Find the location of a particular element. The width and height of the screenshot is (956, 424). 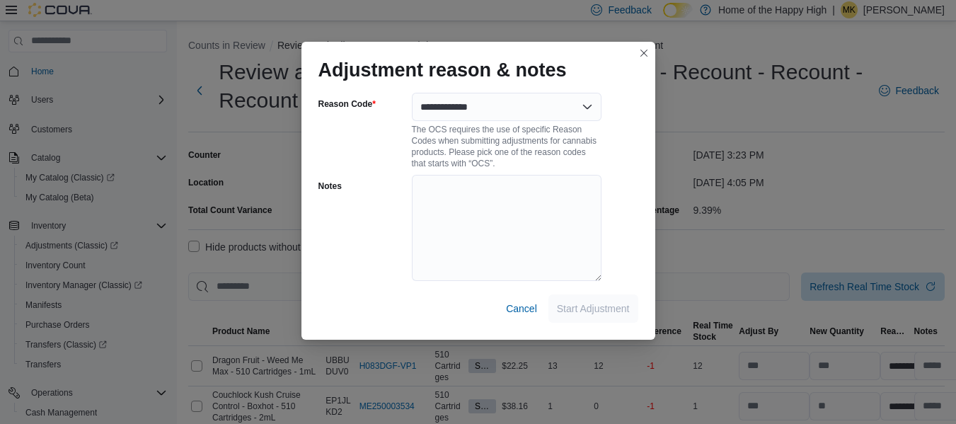

label: Reason Code is located at coordinates (347, 104).